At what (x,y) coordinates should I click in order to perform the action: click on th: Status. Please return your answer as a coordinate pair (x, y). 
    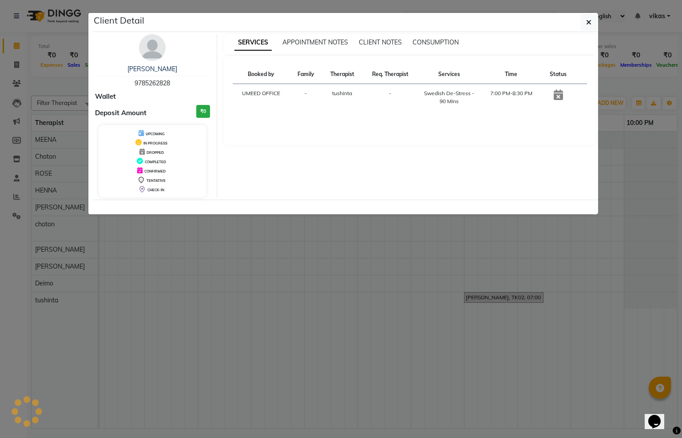
    Looking at the image, I should click on (558, 74).